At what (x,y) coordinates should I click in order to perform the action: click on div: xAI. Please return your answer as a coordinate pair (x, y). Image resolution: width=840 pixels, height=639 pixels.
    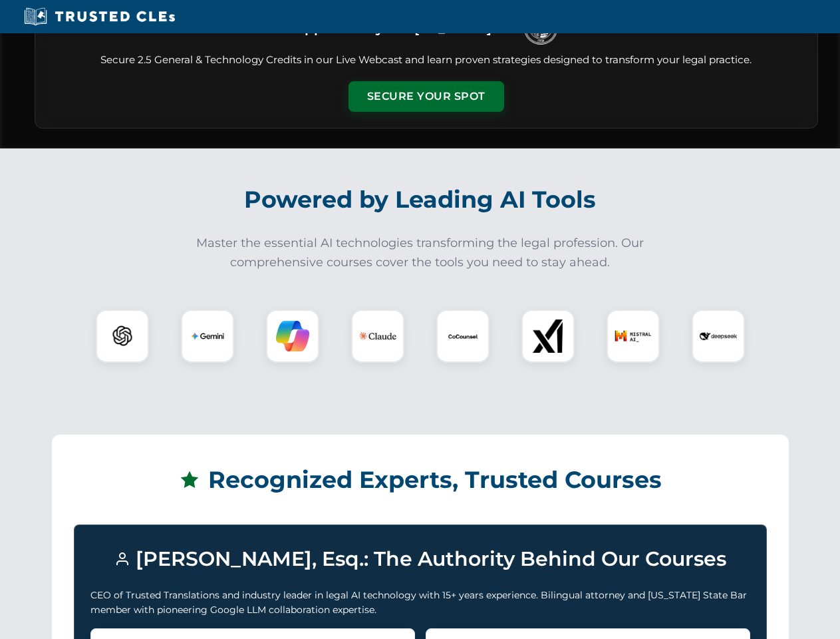
    Looking at the image, I should click on (548, 336).